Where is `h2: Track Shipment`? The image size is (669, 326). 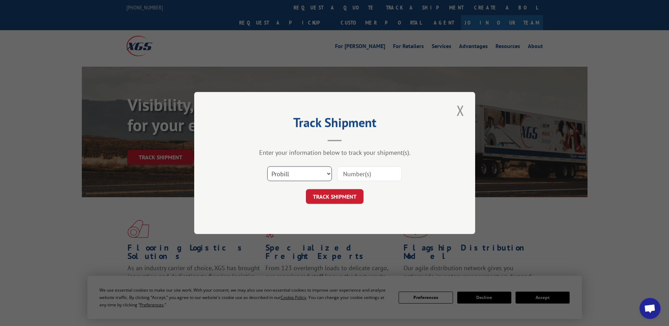 h2: Track Shipment is located at coordinates (335, 124).